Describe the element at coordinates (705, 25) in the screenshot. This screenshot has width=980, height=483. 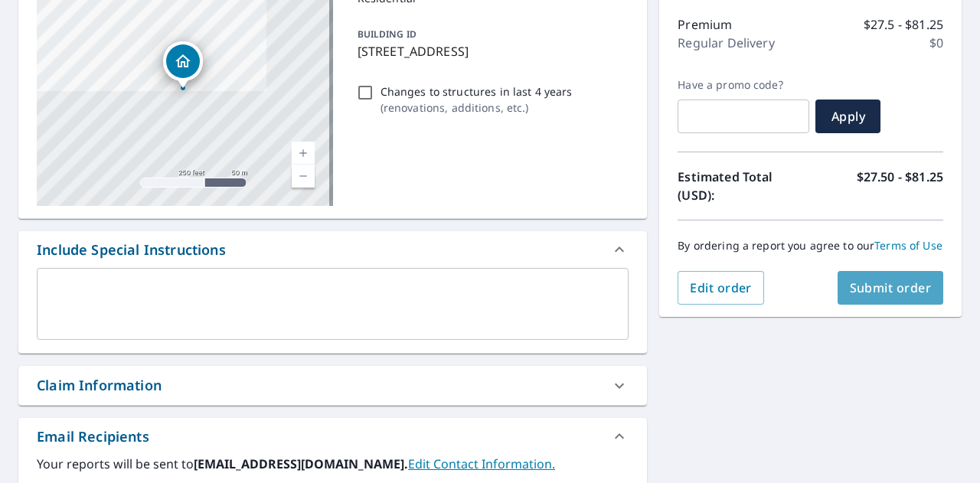
I see `p: Premium` at that location.